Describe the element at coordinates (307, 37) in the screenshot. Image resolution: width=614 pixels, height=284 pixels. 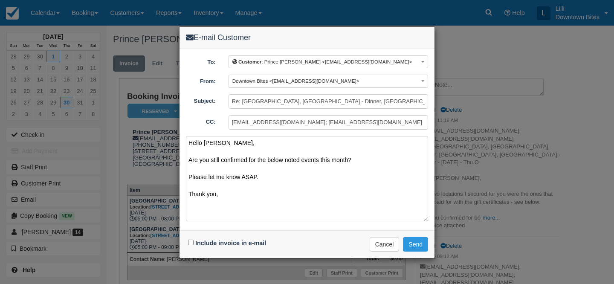
I see `h4: E-mail Customer` at that location.